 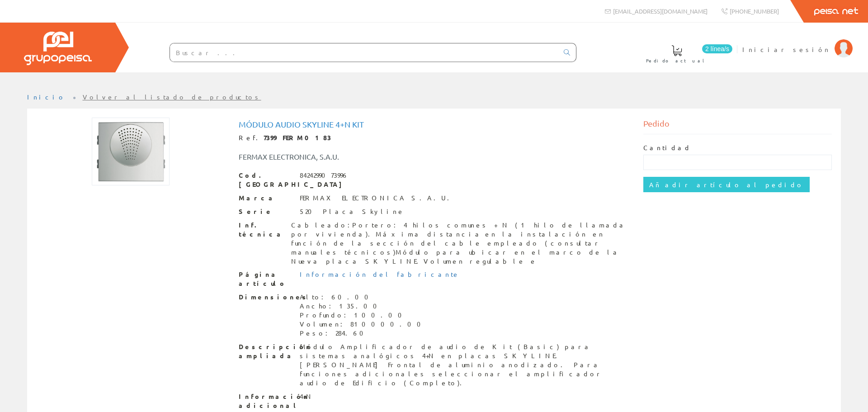 I want to click on span: Inf. técnica, so click(x=262, y=230).